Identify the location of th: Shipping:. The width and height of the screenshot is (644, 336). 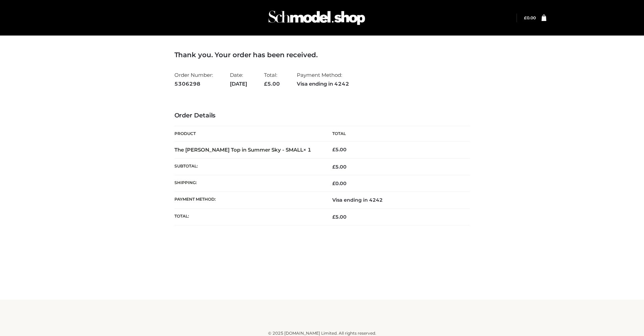
(248, 184).